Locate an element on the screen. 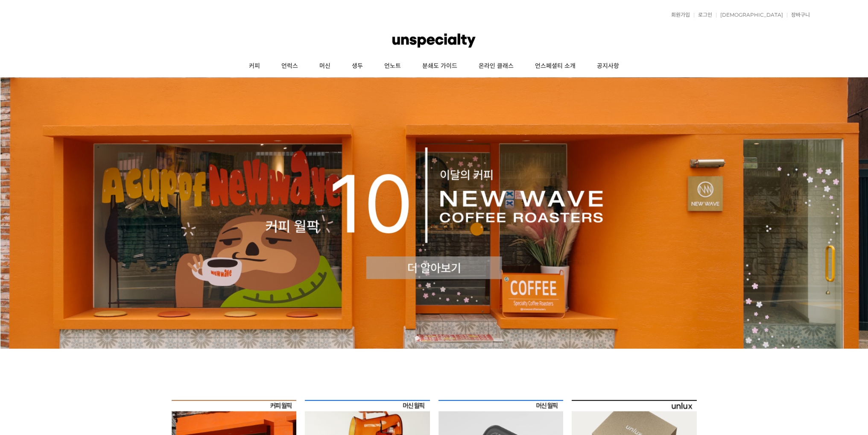 Image resolution: width=868 pixels, height=435 pixels. a: 4 is located at coordinates (443, 338).